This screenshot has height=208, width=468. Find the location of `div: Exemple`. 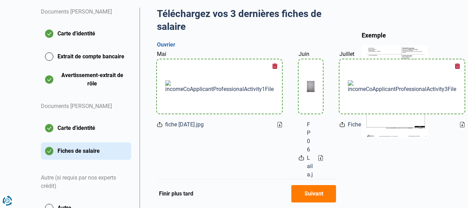

div: Exemple is located at coordinates (395, 35).